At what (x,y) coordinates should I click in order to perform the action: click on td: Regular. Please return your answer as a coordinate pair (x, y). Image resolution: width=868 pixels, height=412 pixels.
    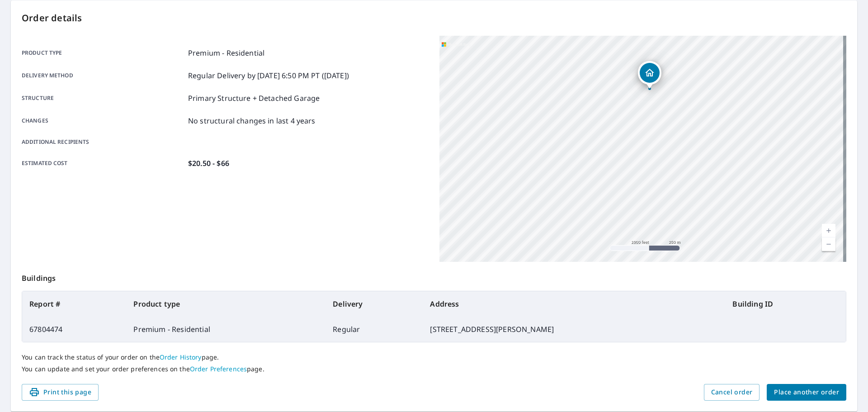
    Looking at the image, I should click on (374, 329).